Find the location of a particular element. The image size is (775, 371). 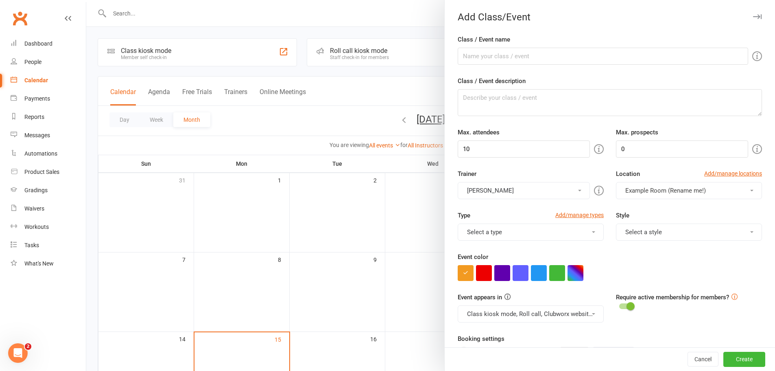

a: People is located at coordinates (48, 62).